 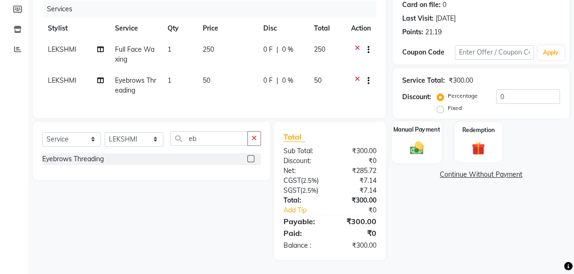 I want to click on th: Service, so click(x=136, y=28).